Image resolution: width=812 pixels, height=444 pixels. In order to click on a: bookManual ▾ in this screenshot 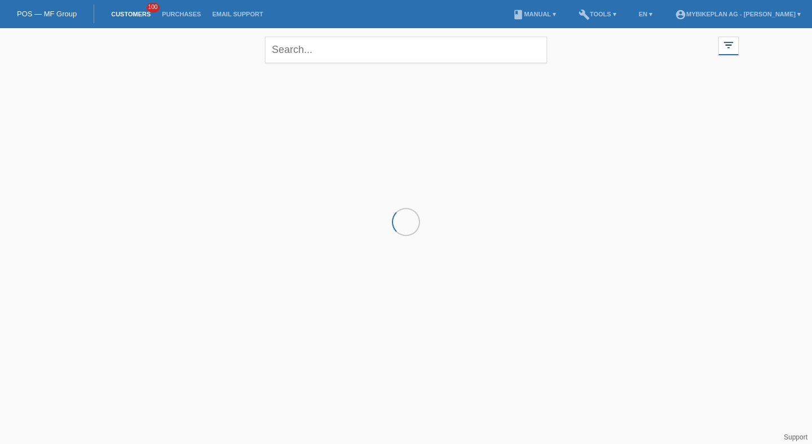, I will do `click(534, 14)`.